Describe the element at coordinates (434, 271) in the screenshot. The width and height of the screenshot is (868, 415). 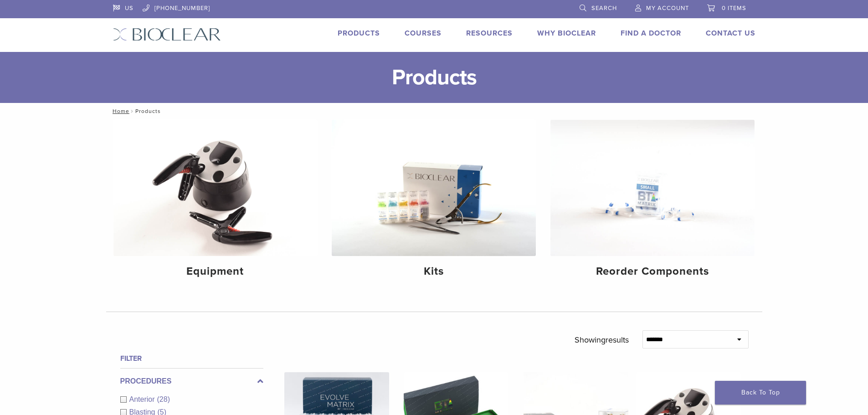
I see `h4: Kits` at that location.